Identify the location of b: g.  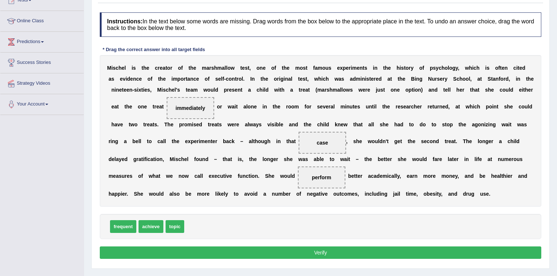
(421, 79).